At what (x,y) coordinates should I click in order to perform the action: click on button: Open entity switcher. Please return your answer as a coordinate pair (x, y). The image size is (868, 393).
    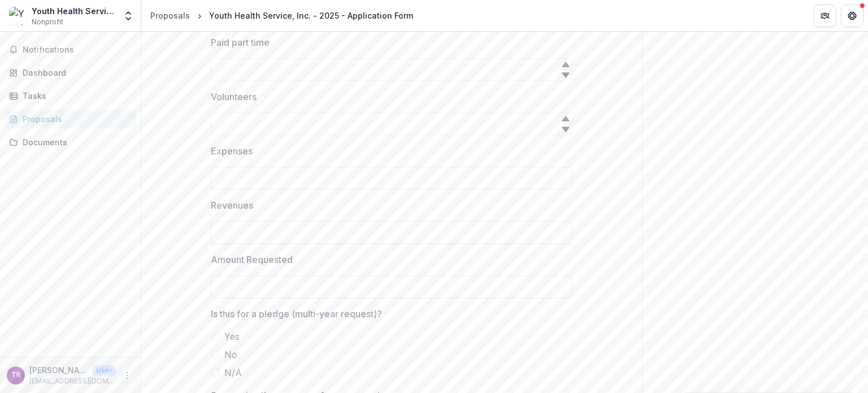
    Looking at the image, I should click on (128, 16).